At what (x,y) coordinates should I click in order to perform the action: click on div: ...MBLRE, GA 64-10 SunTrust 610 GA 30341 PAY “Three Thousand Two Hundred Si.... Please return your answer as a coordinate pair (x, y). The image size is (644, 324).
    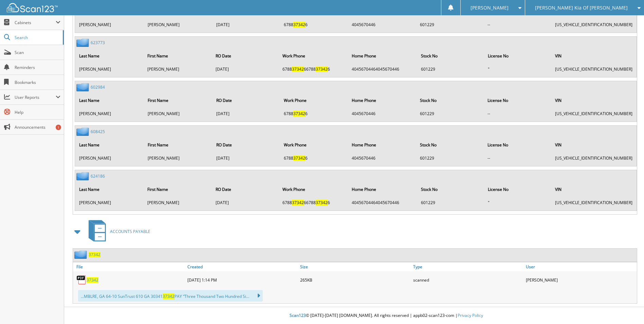
    Looking at the image, I should click on (170, 296).